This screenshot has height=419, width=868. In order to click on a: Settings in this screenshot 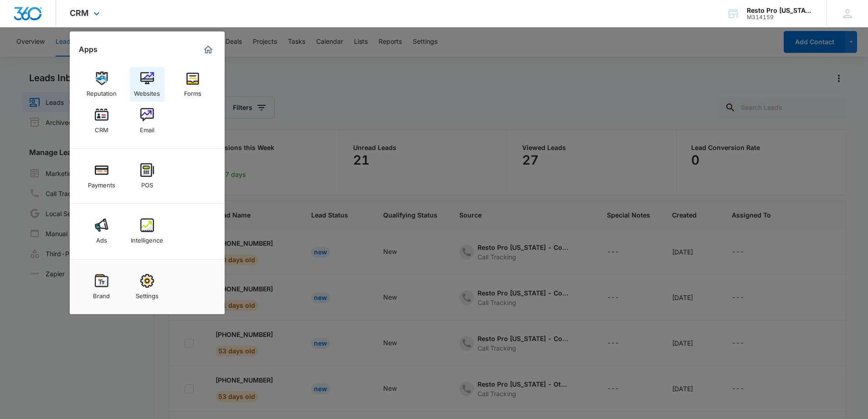, I will do `click(147, 287)`.